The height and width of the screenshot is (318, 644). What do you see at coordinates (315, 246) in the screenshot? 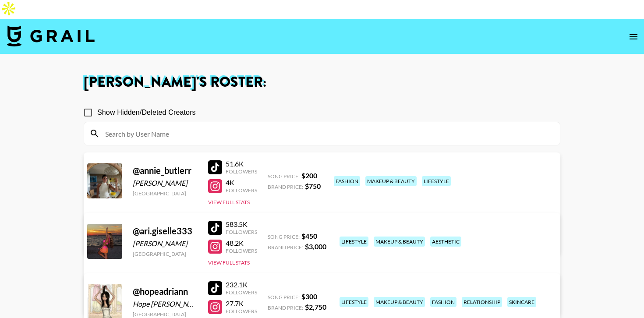
I see `strong: $ 3,000` at bounding box center [315, 246].